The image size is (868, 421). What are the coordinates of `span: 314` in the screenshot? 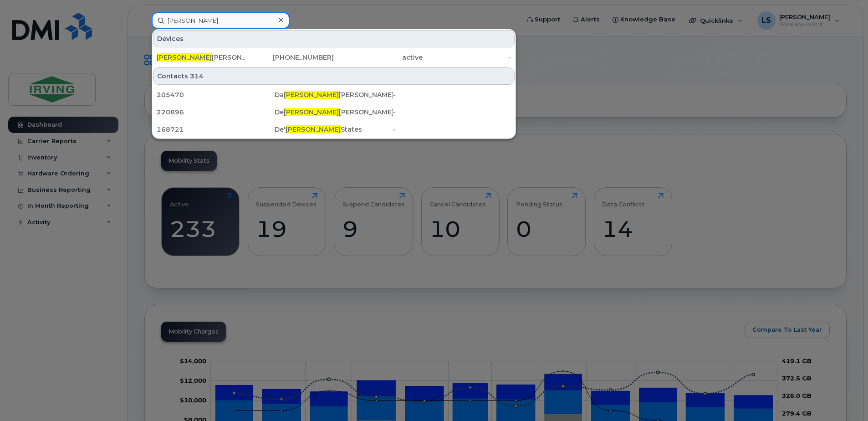 It's located at (196, 76).